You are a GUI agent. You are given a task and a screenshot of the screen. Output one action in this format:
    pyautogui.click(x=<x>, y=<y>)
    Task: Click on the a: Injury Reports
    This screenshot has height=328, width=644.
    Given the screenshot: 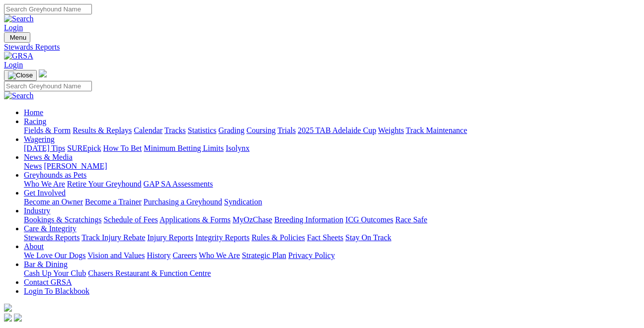 What is the action you would take?
    pyautogui.click(x=170, y=237)
    